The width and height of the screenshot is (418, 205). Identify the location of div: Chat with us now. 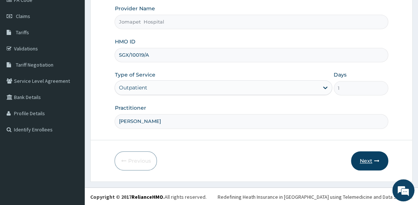
(81, 46).